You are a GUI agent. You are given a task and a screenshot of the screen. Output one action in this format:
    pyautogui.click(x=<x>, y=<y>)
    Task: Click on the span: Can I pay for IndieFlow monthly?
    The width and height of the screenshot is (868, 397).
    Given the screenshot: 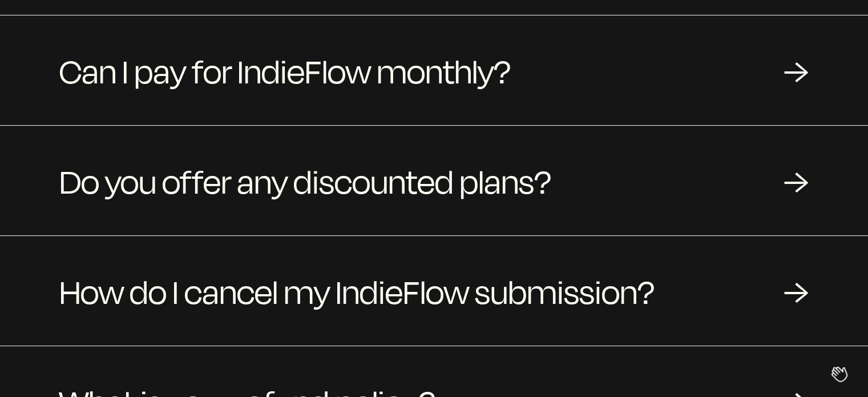 What is the action you would take?
    pyautogui.click(x=285, y=70)
    